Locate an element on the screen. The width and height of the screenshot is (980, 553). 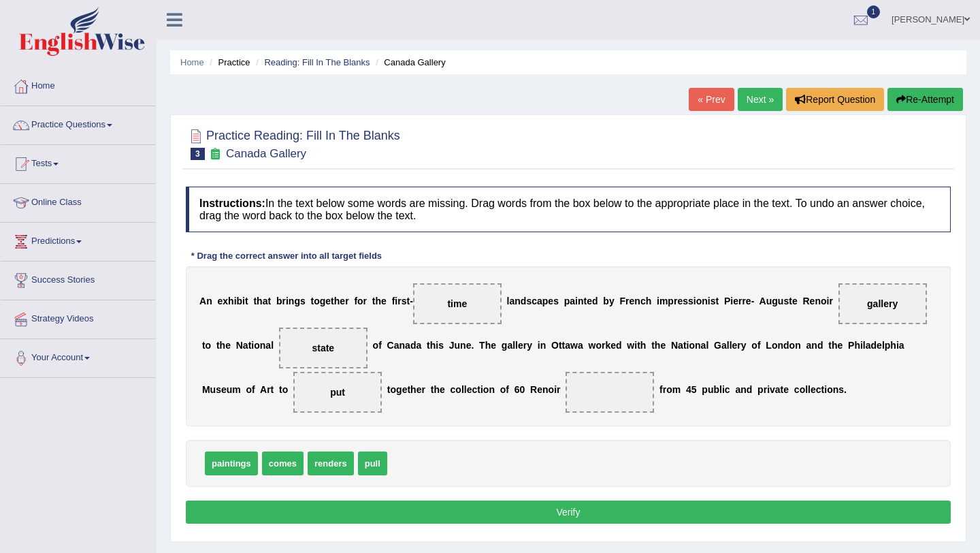
a: Strategy Videos is located at coordinates (78, 317).